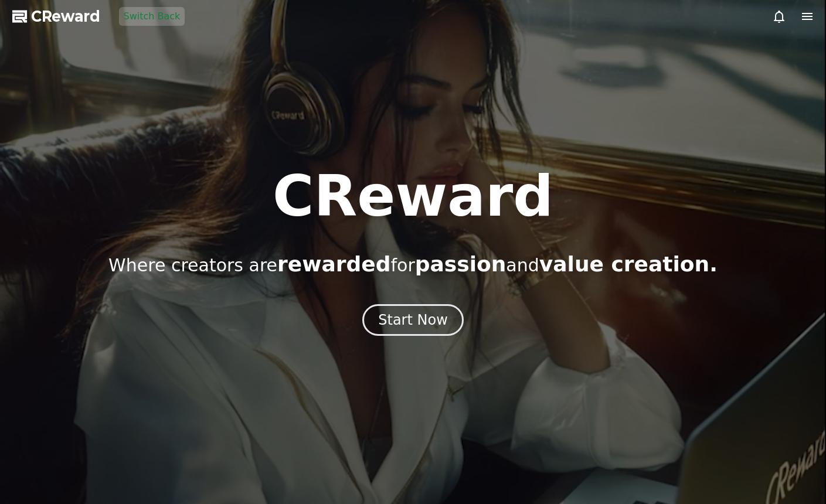  I want to click on p: Where creators are for and, so click(413, 264).